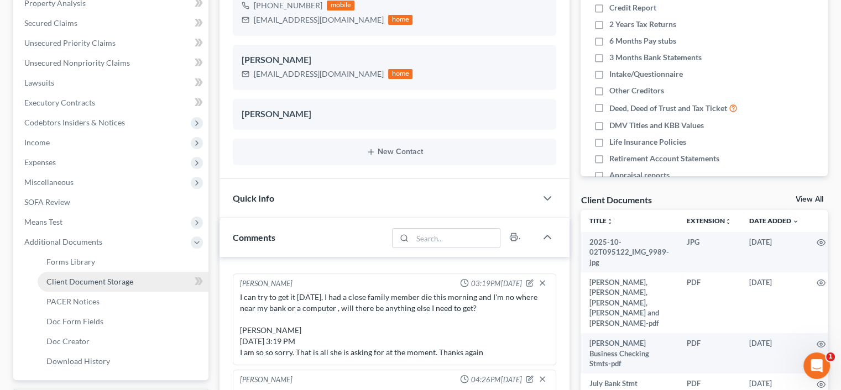 The image size is (841, 390). I want to click on span: Quick Info, so click(253, 198).